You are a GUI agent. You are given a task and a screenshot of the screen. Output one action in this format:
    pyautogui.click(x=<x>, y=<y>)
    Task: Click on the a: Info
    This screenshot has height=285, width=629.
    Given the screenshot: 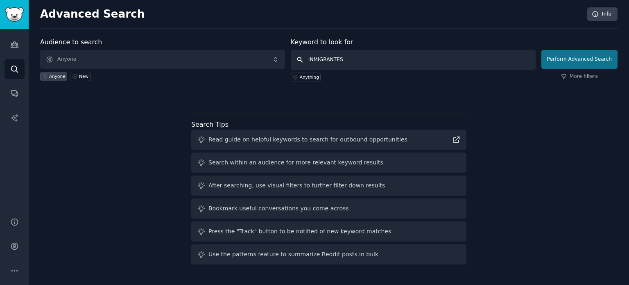 What is the action you would take?
    pyautogui.click(x=603, y=14)
    